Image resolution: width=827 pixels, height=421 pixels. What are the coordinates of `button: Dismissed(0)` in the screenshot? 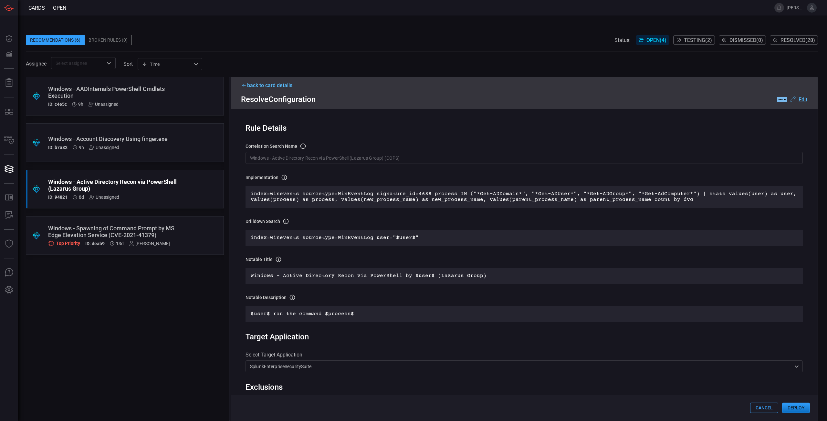 It's located at (742, 40).